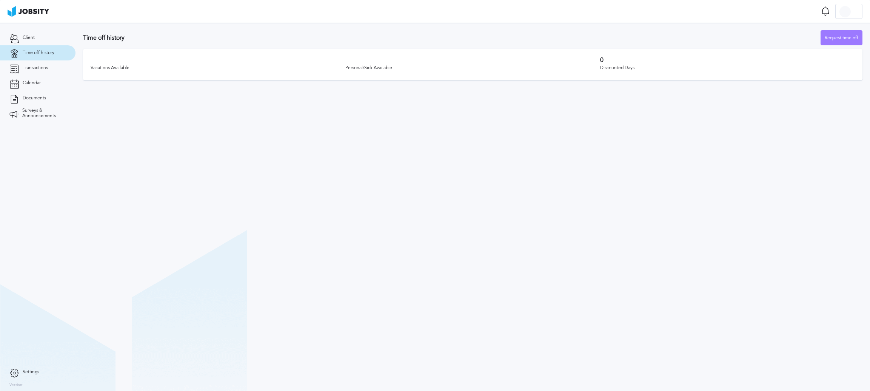 Image resolution: width=870 pixels, height=391 pixels. Describe the element at coordinates (842, 38) in the screenshot. I see `div: Request time off` at that location.